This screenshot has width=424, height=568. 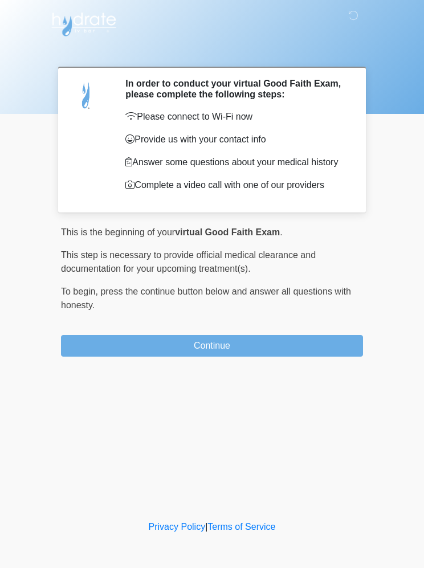 I want to click on span: This step is necessary to provide official medical clearance and documentation for your upcoming ..., so click(x=188, y=261).